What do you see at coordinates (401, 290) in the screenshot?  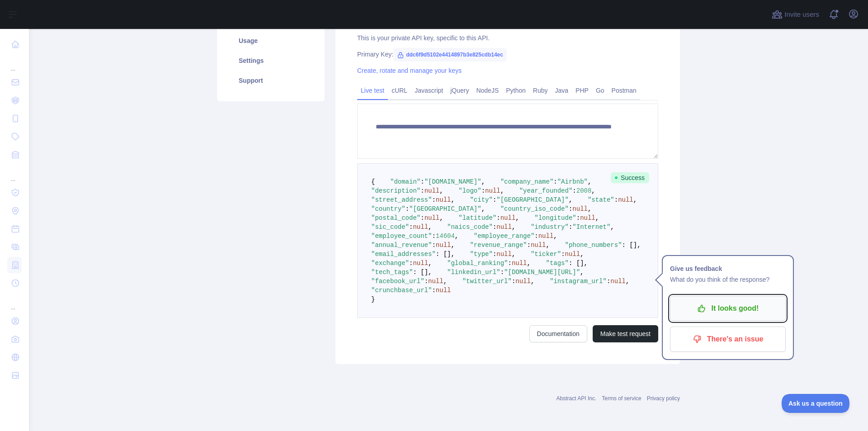 I see `span: "crunchbase_url"` at bounding box center [401, 290].